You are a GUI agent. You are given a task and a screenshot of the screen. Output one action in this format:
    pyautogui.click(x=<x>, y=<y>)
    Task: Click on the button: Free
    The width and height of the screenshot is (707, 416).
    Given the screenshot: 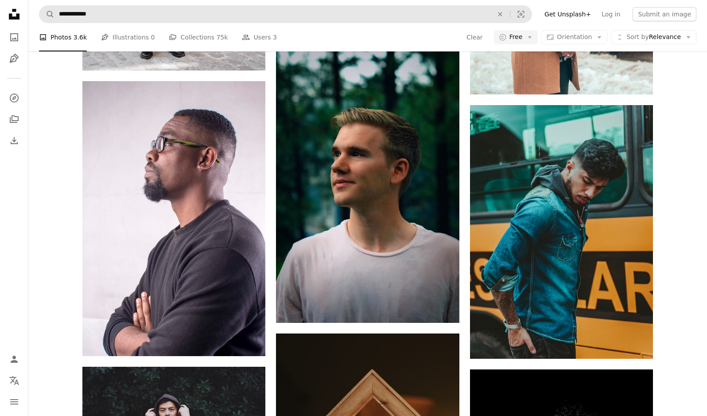 What is the action you would take?
    pyautogui.click(x=516, y=37)
    